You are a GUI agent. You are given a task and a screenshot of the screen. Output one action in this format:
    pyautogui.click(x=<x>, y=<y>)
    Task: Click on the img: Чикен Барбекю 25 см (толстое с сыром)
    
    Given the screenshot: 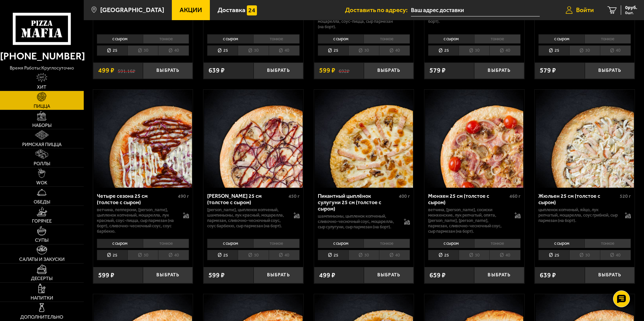 What is the action you would take?
    pyautogui.click(x=253, y=139)
    